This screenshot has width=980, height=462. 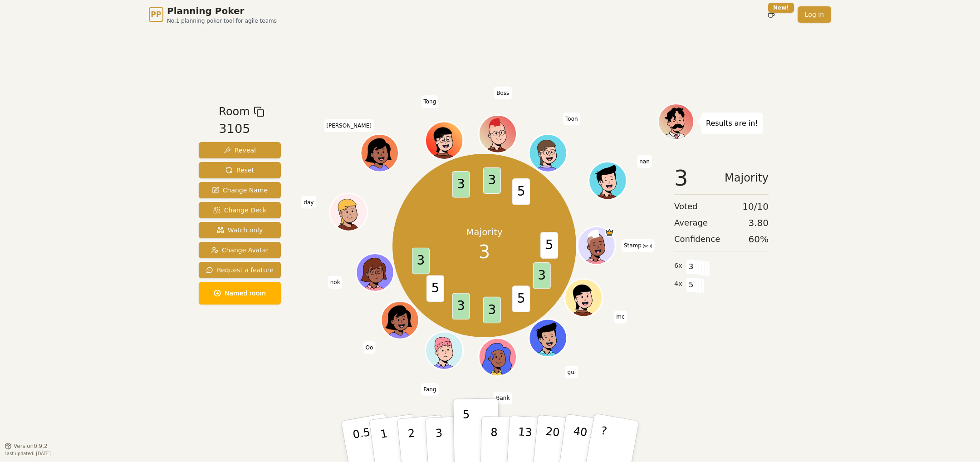 What do you see at coordinates (239, 170) in the screenshot?
I see `span: Reset` at bounding box center [239, 170].